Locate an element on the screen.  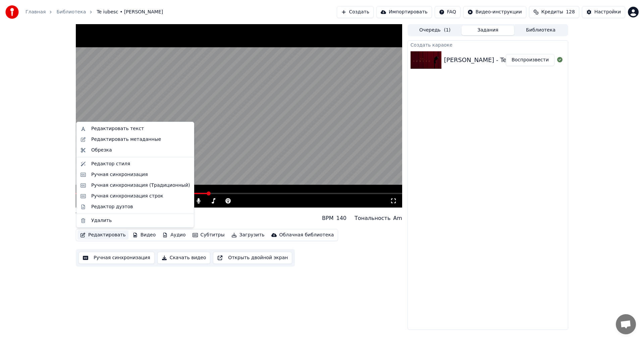
div: Удалить is located at coordinates (101, 221).